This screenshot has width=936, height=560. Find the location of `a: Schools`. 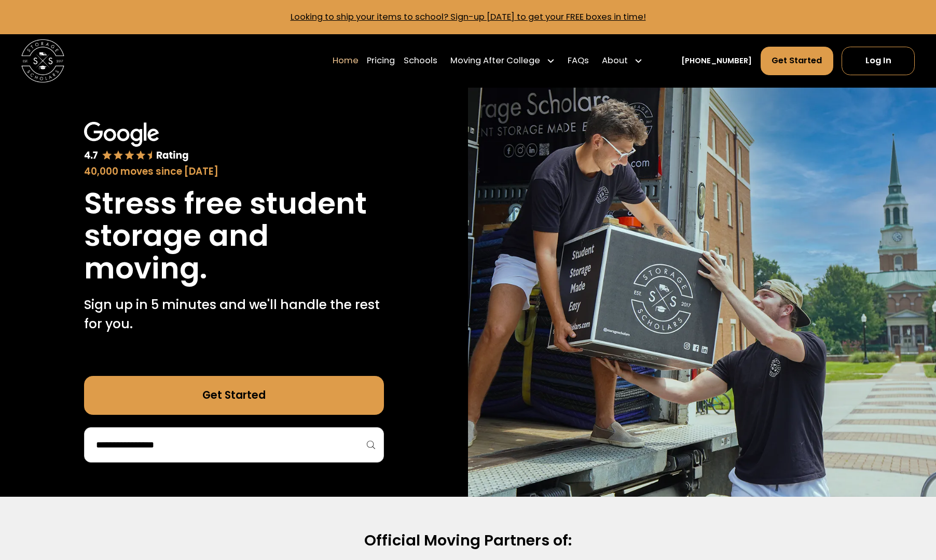

a: Schools is located at coordinates (420, 61).